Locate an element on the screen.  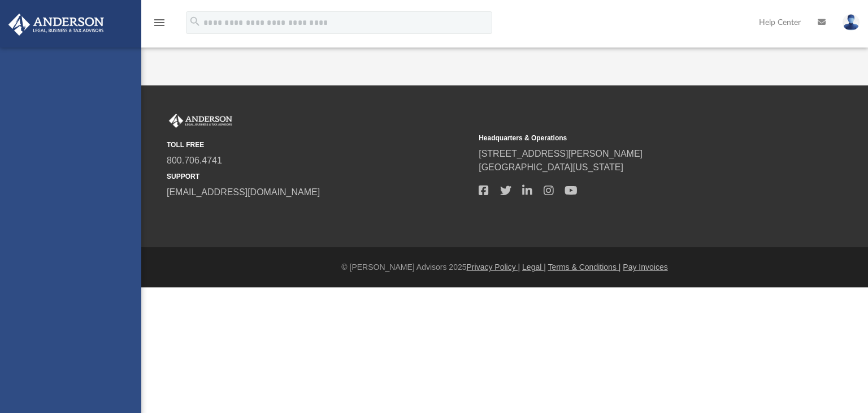
a: Privacy Policy | is located at coordinates (494, 267).